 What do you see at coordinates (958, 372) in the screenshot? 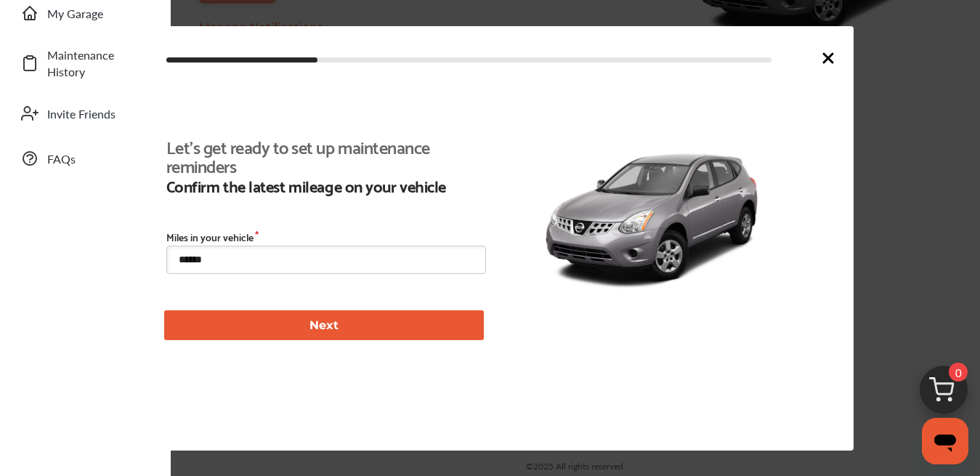
I see `span: 0` at bounding box center [958, 372].